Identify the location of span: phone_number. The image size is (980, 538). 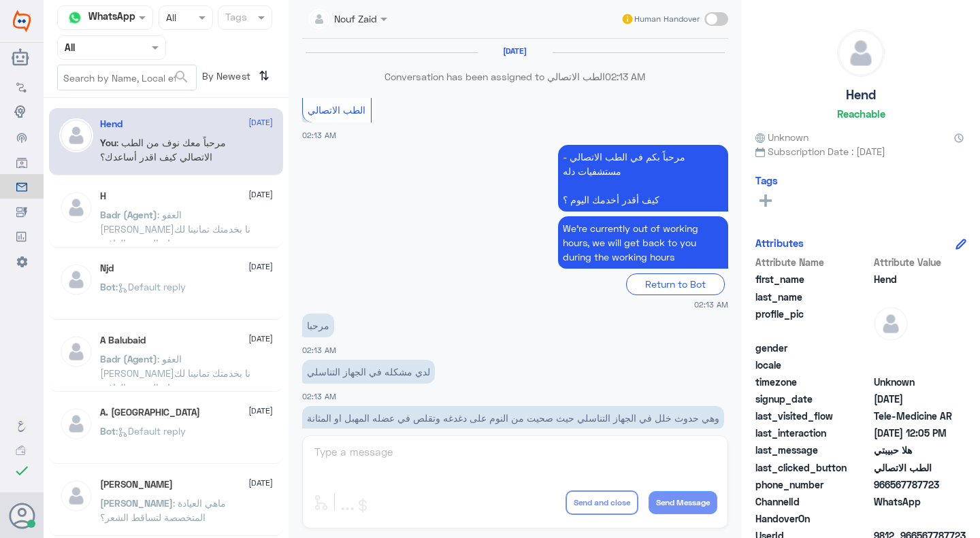
(813, 484).